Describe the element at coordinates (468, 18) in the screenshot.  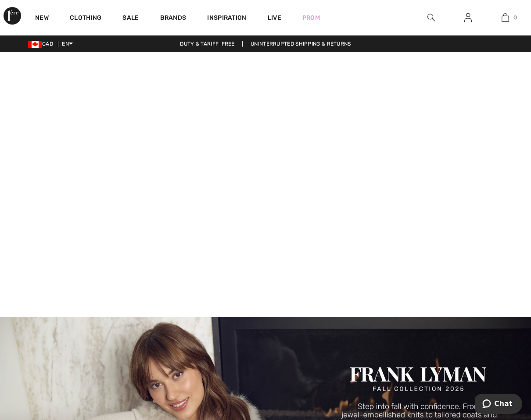
I see `a: Sign In` at that location.